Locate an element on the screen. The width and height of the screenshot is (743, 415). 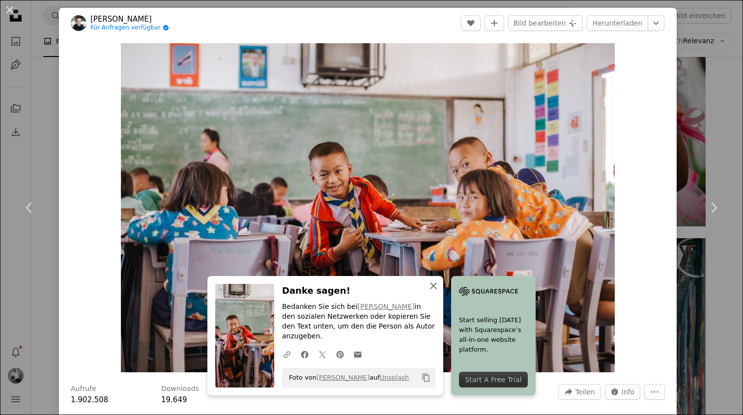
h3: Aufrufe is located at coordinates (84, 389).